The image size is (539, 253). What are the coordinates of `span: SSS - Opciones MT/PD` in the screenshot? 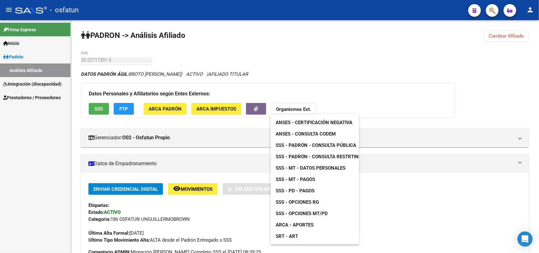 It's located at (302, 213).